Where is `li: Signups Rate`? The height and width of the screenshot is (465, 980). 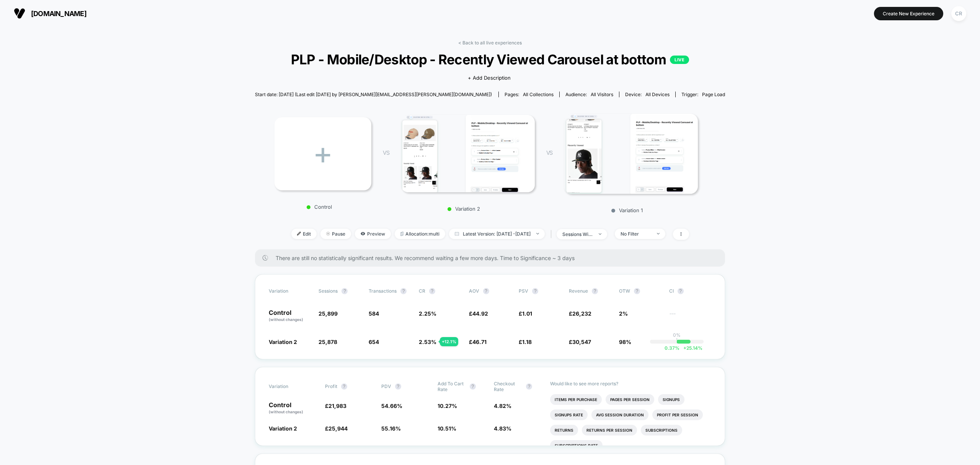 li: Signups Rate is located at coordinates (569, 415).